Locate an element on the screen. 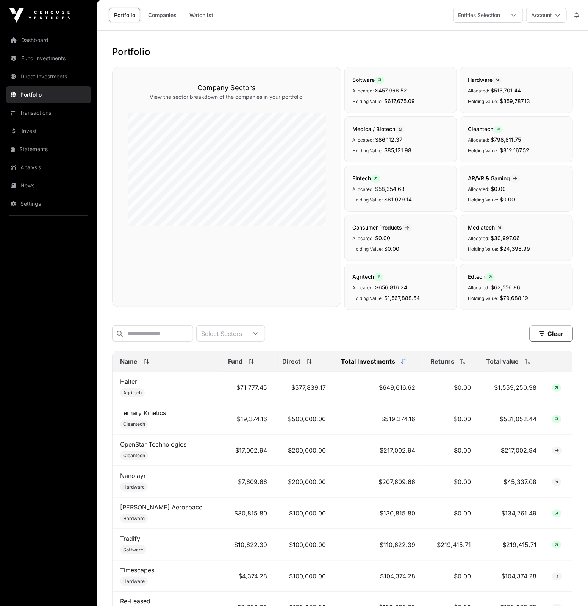 This screenshot has height=606, width=588. span: Mediatech is located at coordinates (486, 227).